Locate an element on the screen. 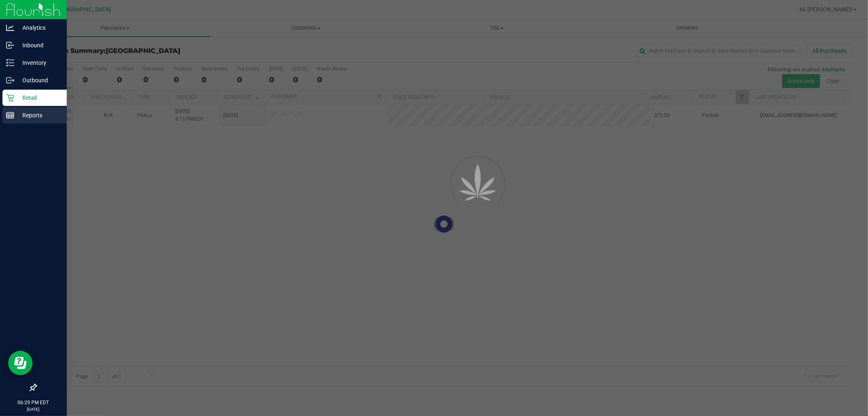 The height and width of the screenshot is (416, 868). inline-svg: Analytics is located at coordinates (10, 28).